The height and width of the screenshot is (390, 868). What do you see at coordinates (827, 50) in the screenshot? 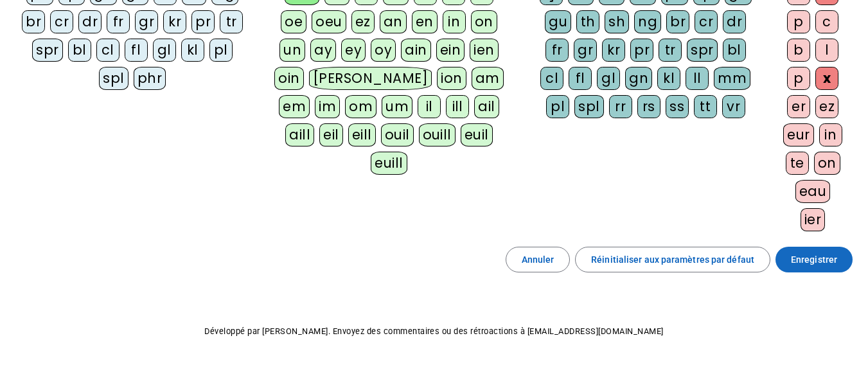
I see `div: l` at bounding box center [827, 50].